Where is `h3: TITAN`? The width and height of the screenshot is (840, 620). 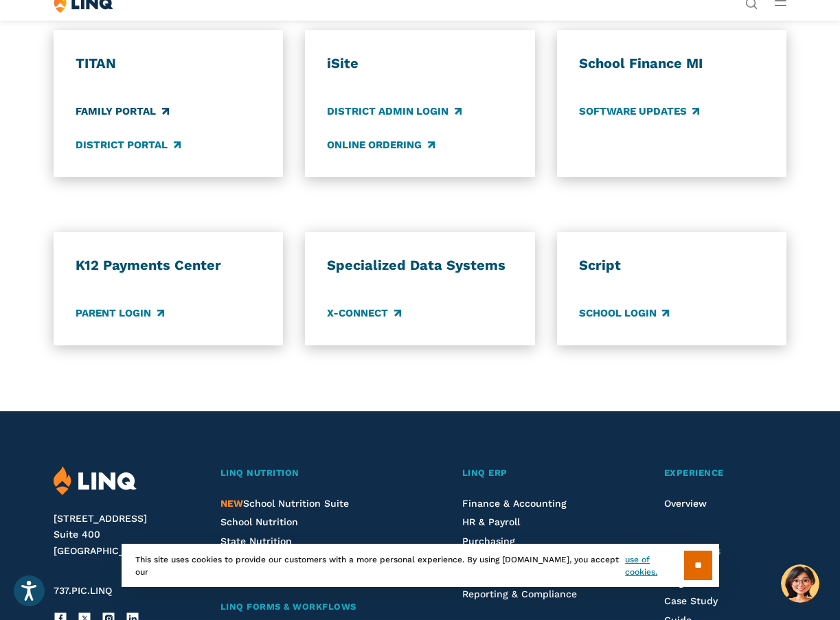
h3: TITAN is located at coordinates (168, 64).